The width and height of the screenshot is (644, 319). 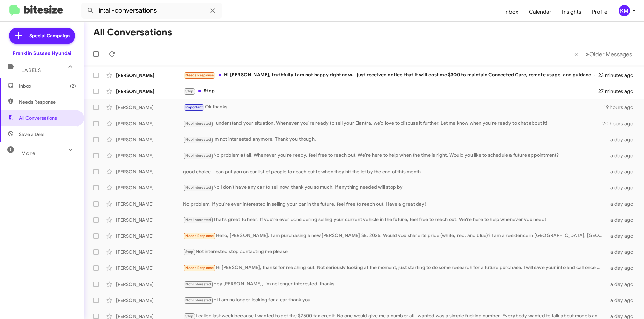 I want to click on div: 20 hours ago, so click(x=620, y=123).